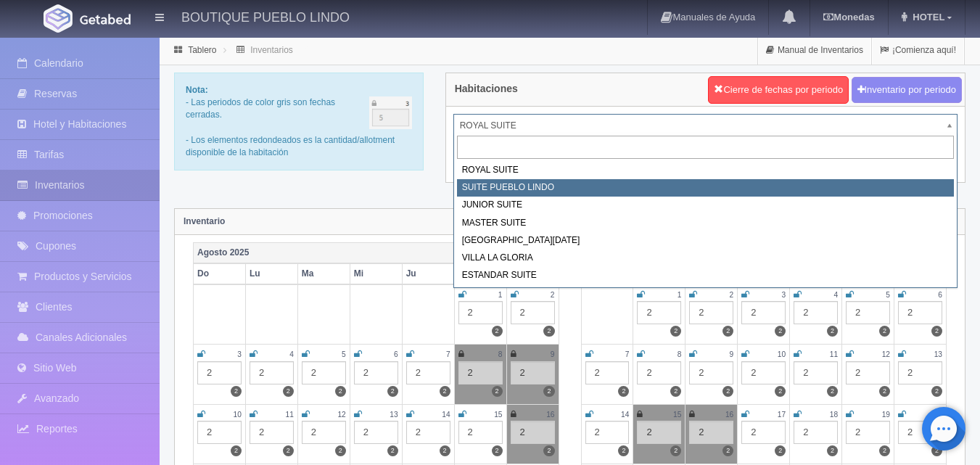  Describe the element at coordinates (705, 206) in the screenshot. I see `div: JUNIOR SUITE` at that location.